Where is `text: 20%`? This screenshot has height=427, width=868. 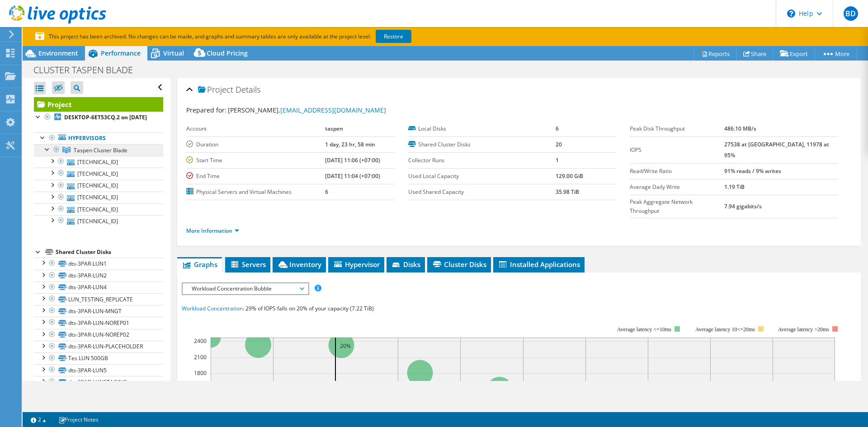
text: 20% is located at coordinates (345, 346).